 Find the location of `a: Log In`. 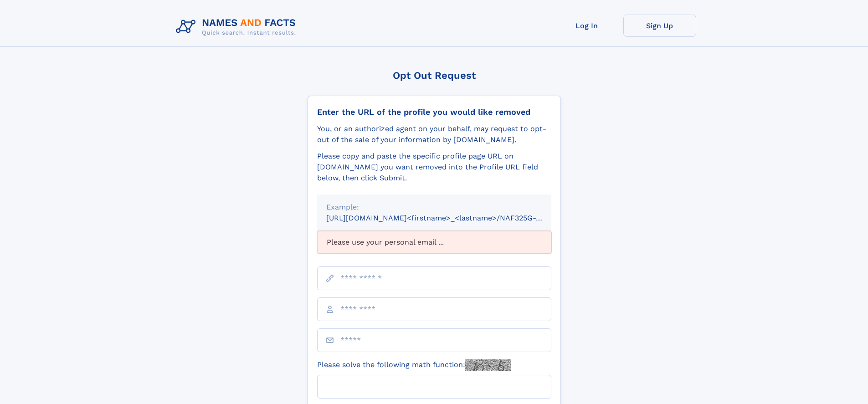

a: Log In is located at coordinates (587, 25).